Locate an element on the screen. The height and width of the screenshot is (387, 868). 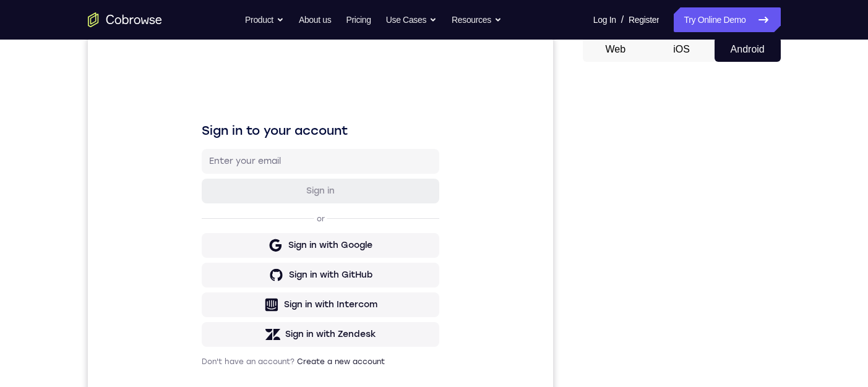
a: Create a new account is located at coordinates (253, 325).